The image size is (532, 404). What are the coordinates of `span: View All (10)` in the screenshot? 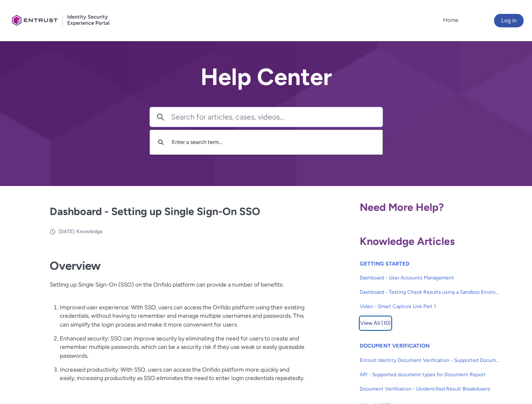 It's located at (375, 323).